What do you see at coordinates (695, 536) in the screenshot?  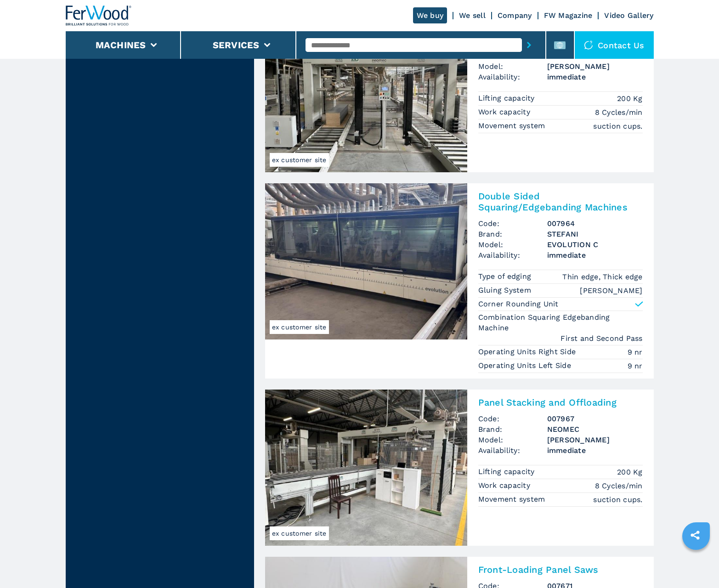 I see `a: sharethis` at bounding box center [695, 536].